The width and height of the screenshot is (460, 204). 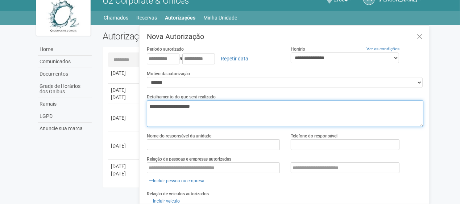 I want to click on a: Autorizações, so click(x=180, y=18).